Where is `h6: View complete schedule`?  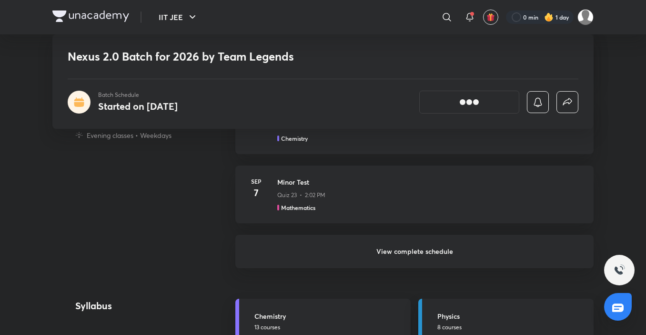 h6: View complete schedule is located at coordinates (415, 251).